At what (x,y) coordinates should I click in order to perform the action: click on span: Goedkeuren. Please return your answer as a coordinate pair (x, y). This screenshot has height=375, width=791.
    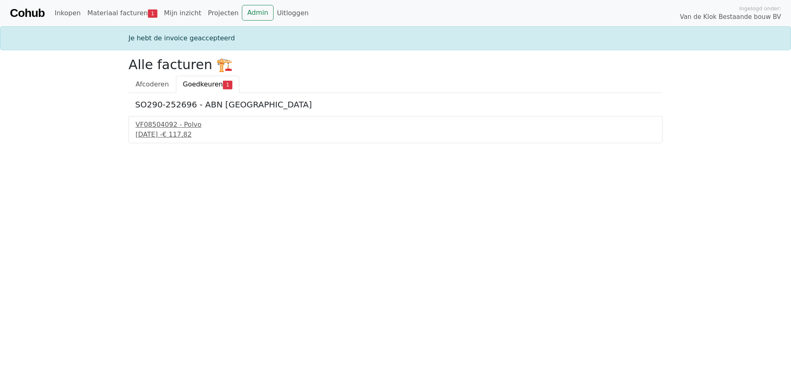
    Looking at the image, I should click on (203, 84).